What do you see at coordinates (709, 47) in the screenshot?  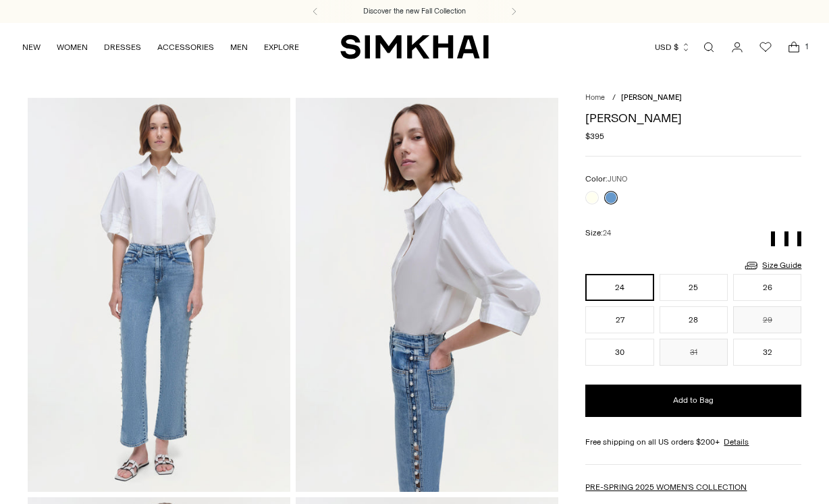 I see `a: Open search modal` at bounding box center [709, 47].